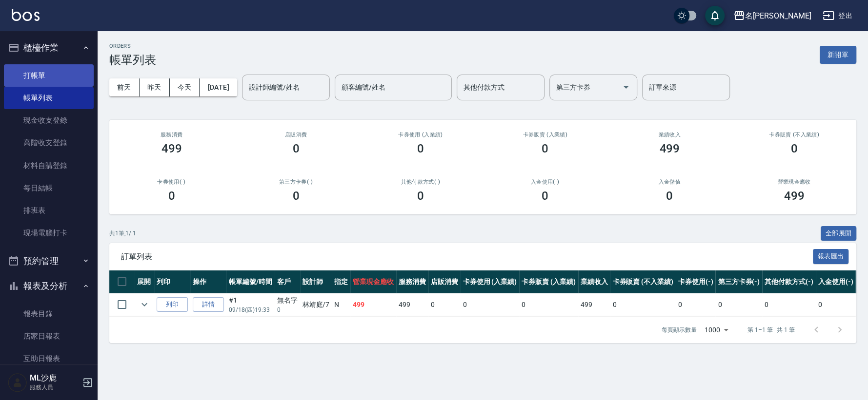  What do you see at coordinates (25, 15) in the screenshot?
I see `img: Logo` at bounding box center [25, 15].